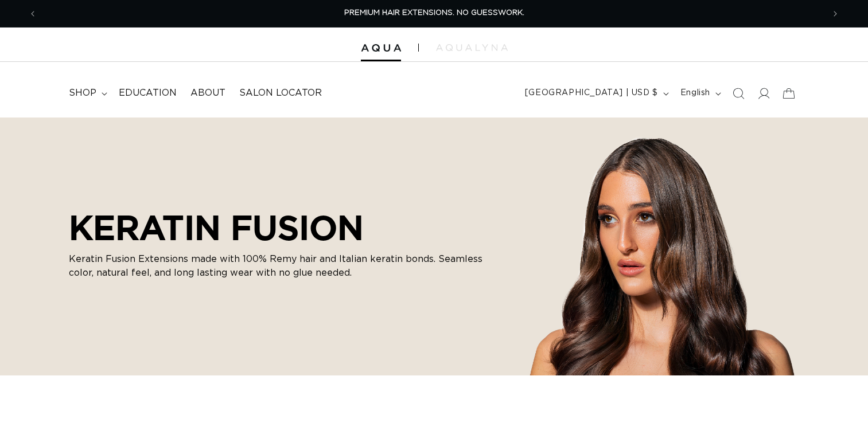 The image size is (868, 423). What do you see at coordinates (700, 93) in the screenshot?
I see `button: English` at bounding box center [700, 93].